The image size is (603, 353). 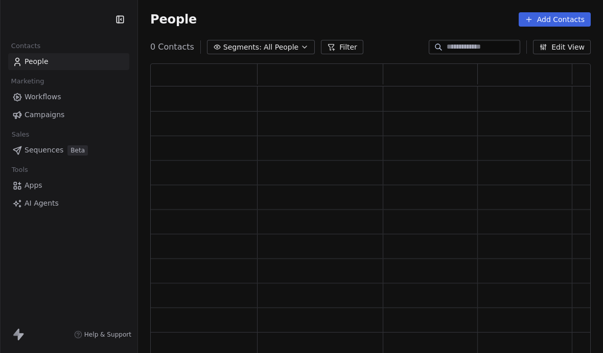 What do you see at coordinates (342, 47) in the screenshot?
I see `button: Filter` at bounding box center [342, 47].